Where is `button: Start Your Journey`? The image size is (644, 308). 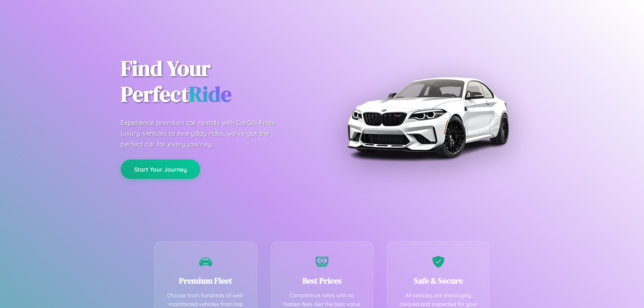
button: Start Your Journey is located at coordinates (160, 170).